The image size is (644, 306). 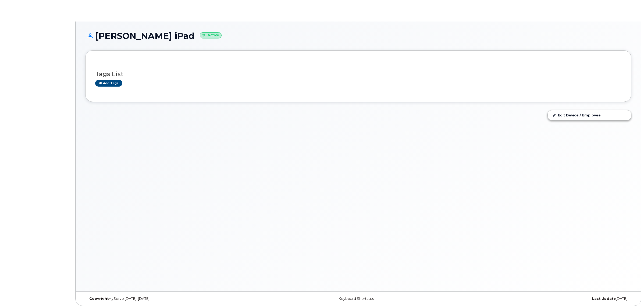 What do you see at coordinates (210, 36) in the screenshot?
I see `small: Active` at bounding box center [210, 36].